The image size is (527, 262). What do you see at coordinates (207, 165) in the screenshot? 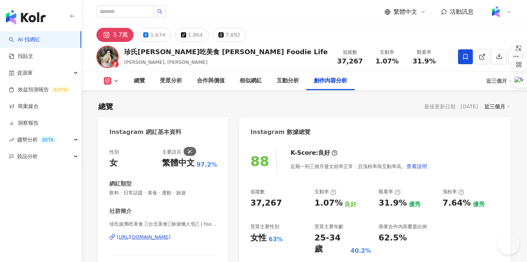
I see `span: 97.2%` at bounding box center [207, 165].